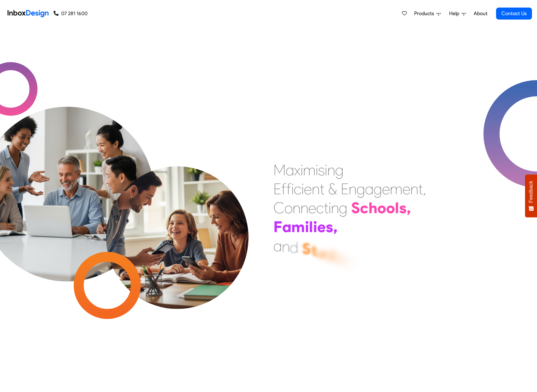 This screenshot has width=537, height=392. What do you see at coordinates (70, 14) in the screenshot?
I see `a: 07 281 1600` at bounding box center [70, 14].